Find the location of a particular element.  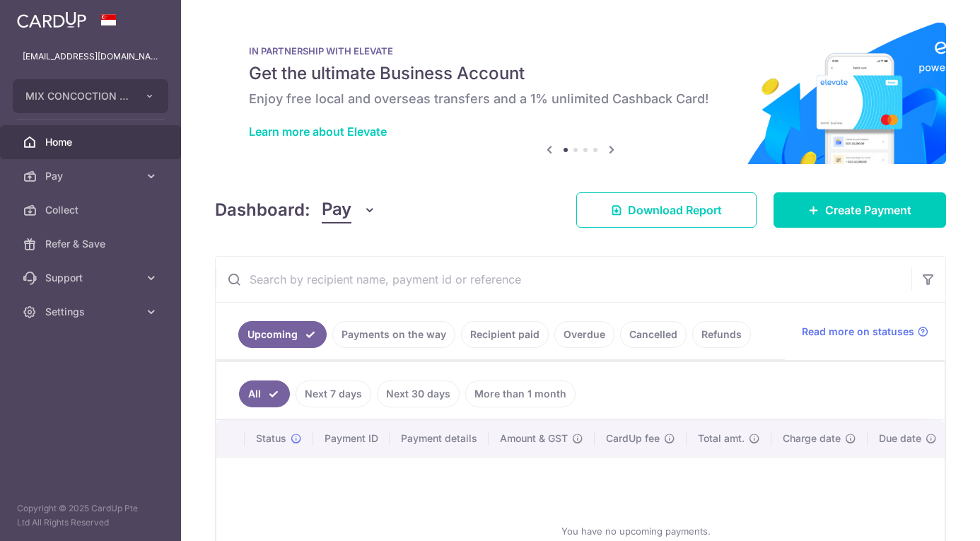

a: Next 30 days is located at coordinates (418, 394).